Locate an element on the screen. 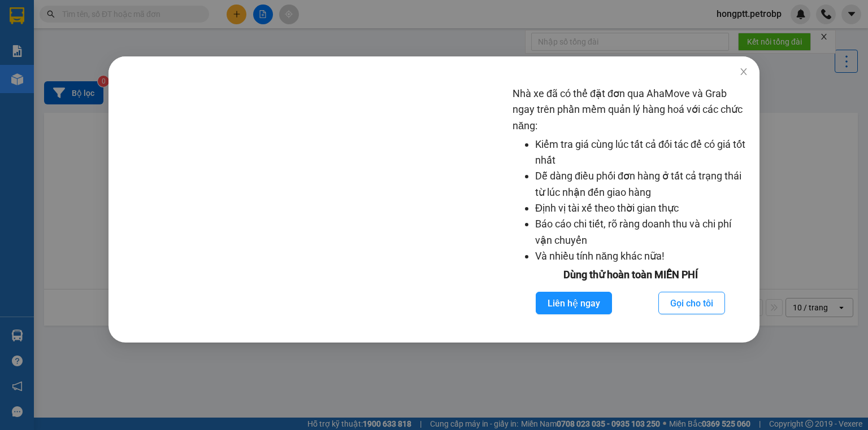  button: Liên hệ ngay is located at coordinates (573, 304).